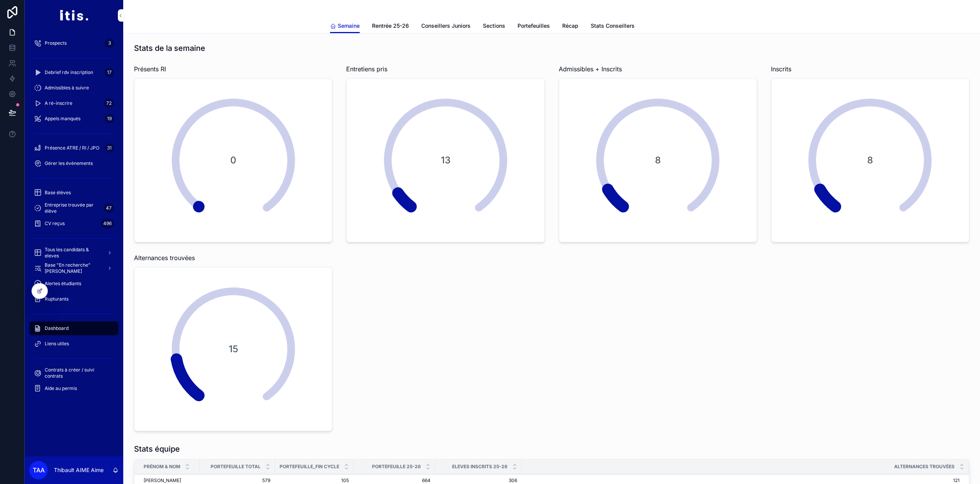 The height and width of the screenshot is (484, 980). What do you see at coordinates (157, 449) in the screenshot?
I see `h1: Stats équipe` at bounding box center [157, 449].